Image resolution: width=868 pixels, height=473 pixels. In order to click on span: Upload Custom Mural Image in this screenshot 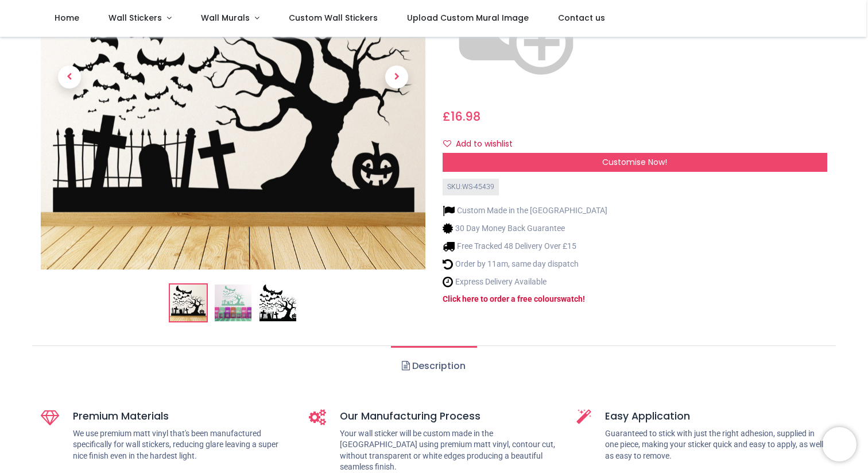, I will do `click(468, 18)`.